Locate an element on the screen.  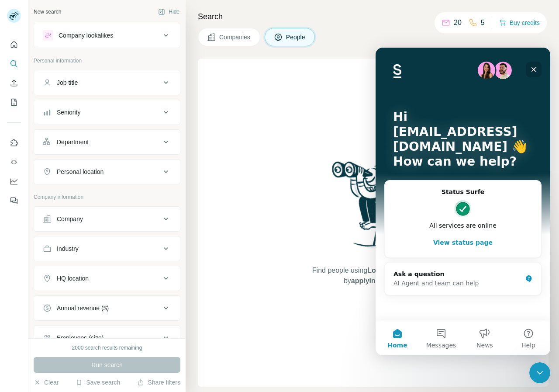
img: Surfe Illustration - Woman searching with binoculars is located at coordinates (373, 208).